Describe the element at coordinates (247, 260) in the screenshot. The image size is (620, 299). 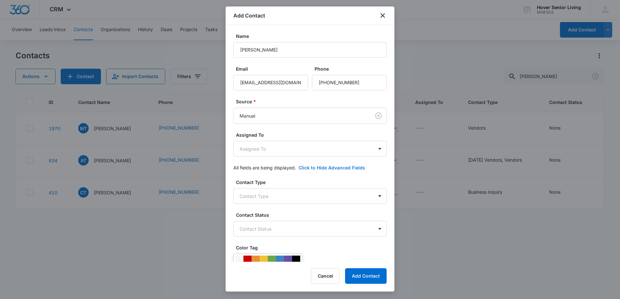
I see `div: #CC0000` at that location.